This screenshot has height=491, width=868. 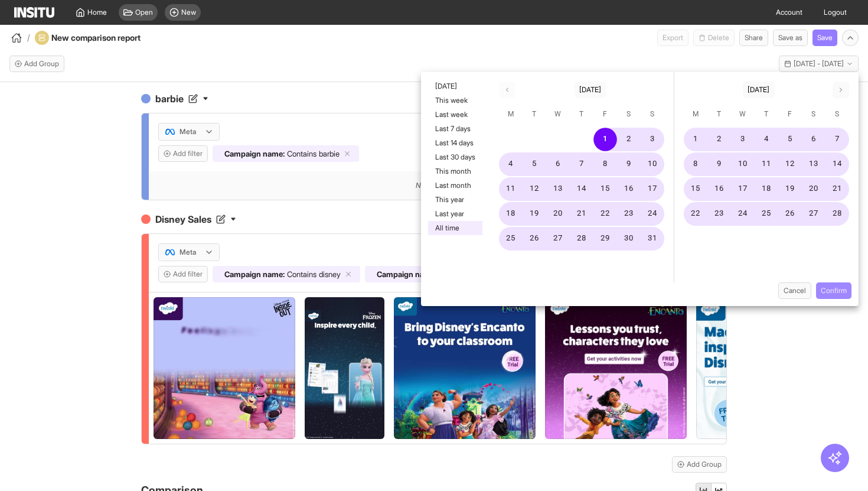 I want to click on img: sq0lg68b7kigsymyiwdp, so click(x=767, y=368).